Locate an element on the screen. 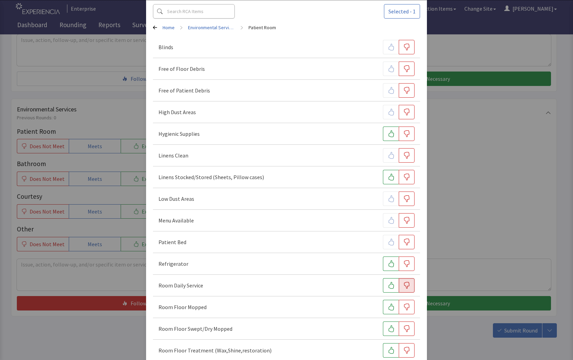 The height and width of the screenshot is (360, 573). input: Search RCA Items is located at coordinates (194, 11).